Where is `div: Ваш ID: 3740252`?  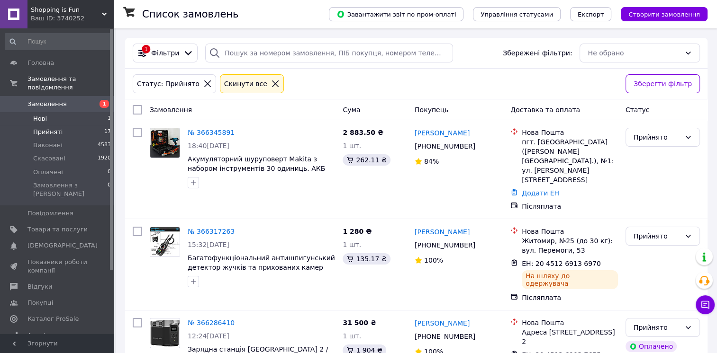 div: Ваш ID: 3740252 is located at coordinates (72, 18).